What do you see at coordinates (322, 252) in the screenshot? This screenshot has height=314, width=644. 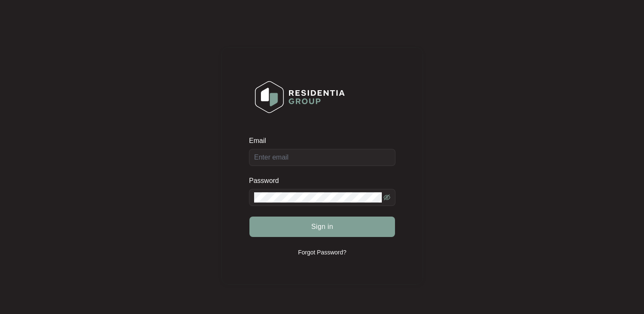 I see `p: Forgot Password?` at bounding box center [322, 252].